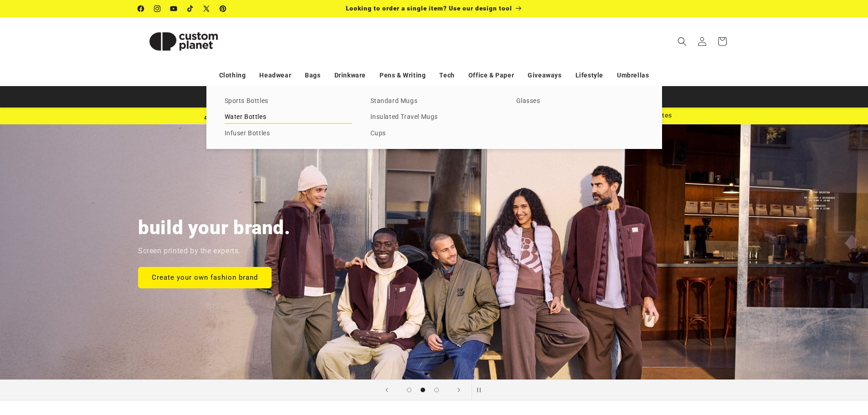 Image resolution: width=868 pixels, height=415 pixels. Describe the element at coordinates (434, 117) in the screenshot. I see `a: Insulated Travel Mugs` at that location.